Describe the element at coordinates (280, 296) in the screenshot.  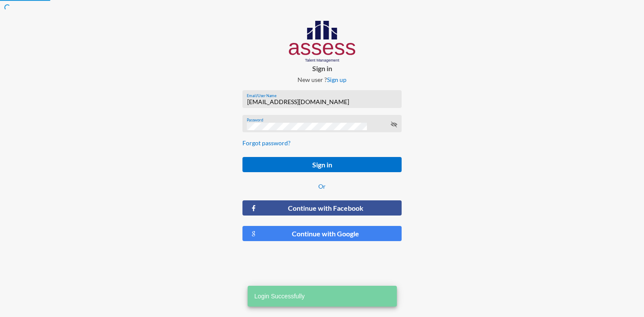
I see `span: Login Successfully` at that location.